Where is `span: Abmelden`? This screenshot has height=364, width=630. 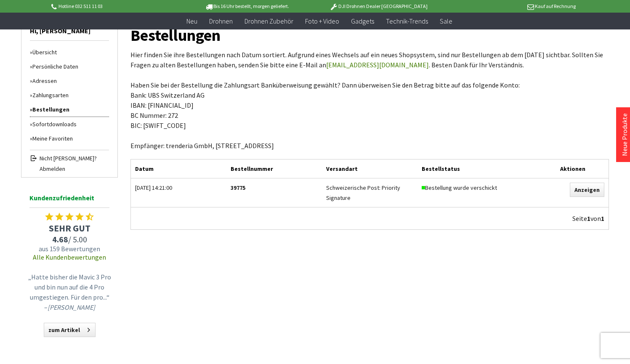
span: Abmelden is located at coordinates (74, 168).